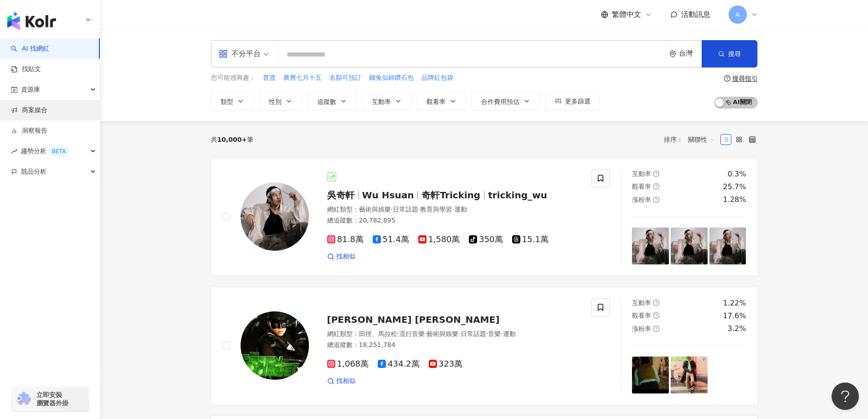 The width and height of the screenshot is (868, 419). I want to click on a: searchAI 找網紅, so click(30, 49).